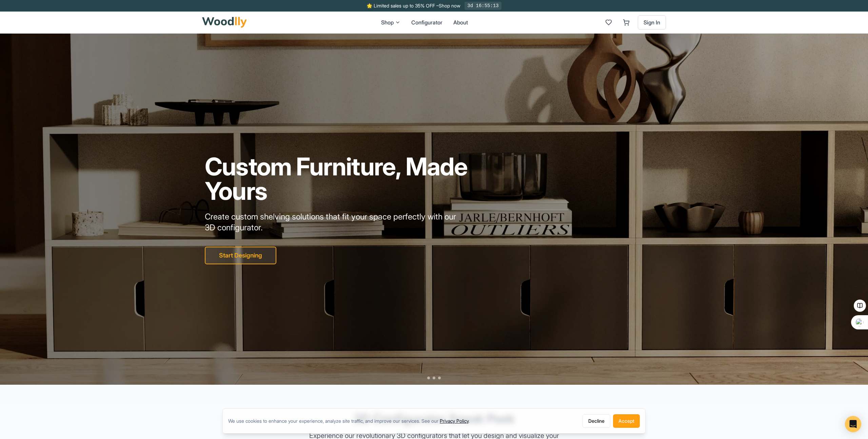  Describe the element at coordinates (454, 421) in the screenshot. I see `a: Privacy Policy` at that location.